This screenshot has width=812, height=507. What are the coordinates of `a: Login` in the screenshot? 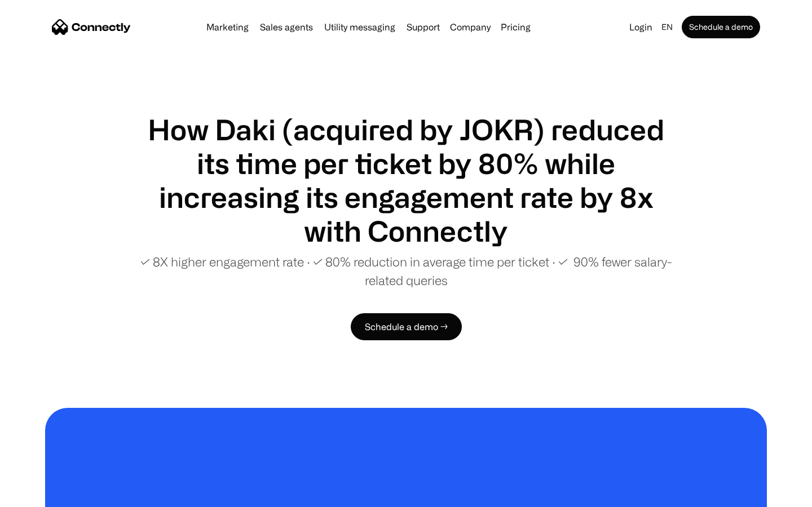 It's located at (641, 27).